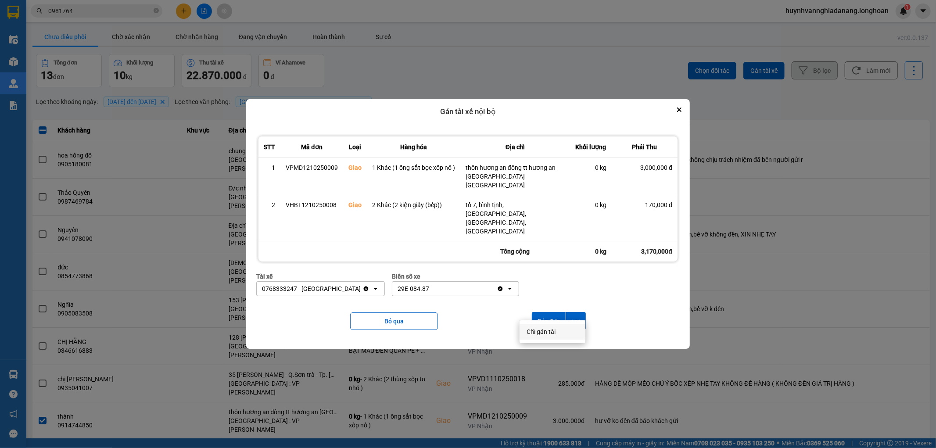  What do you see at coordinates (86, 18) in the screenshot?
I see `strong: BIÊN NHẬN VẬN CHUYỂN BẢO AN EXPRESS` at bounding box center [86, 18].